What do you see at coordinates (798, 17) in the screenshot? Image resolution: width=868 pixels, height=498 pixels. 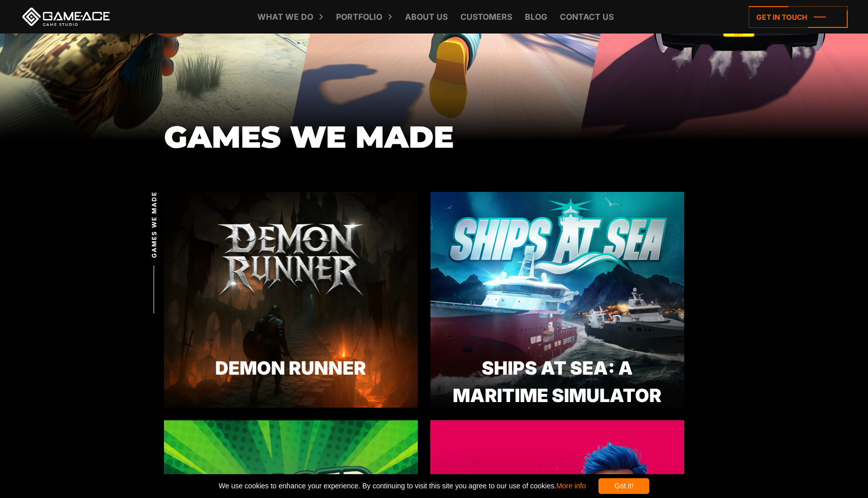 I see `a: Get in touch` at bounding box center [798, 17].